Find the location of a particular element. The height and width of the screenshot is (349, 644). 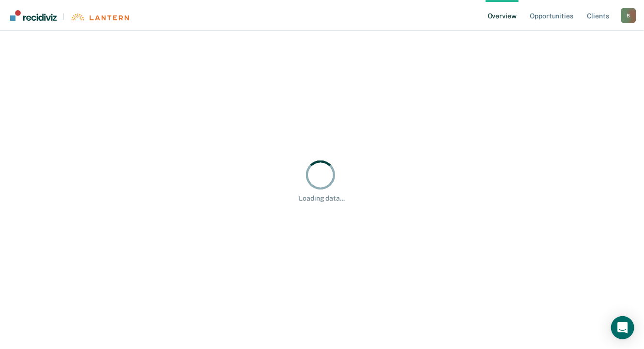

div: Loading data... is located at coordinates (322, 198).